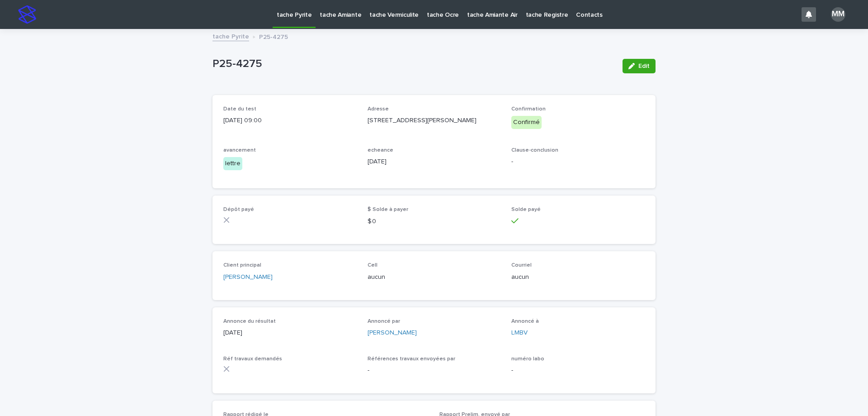  Describe the element at coordinates (412, 358) in the screenshot. I see `span: Références travaux envoyées par` at that location.